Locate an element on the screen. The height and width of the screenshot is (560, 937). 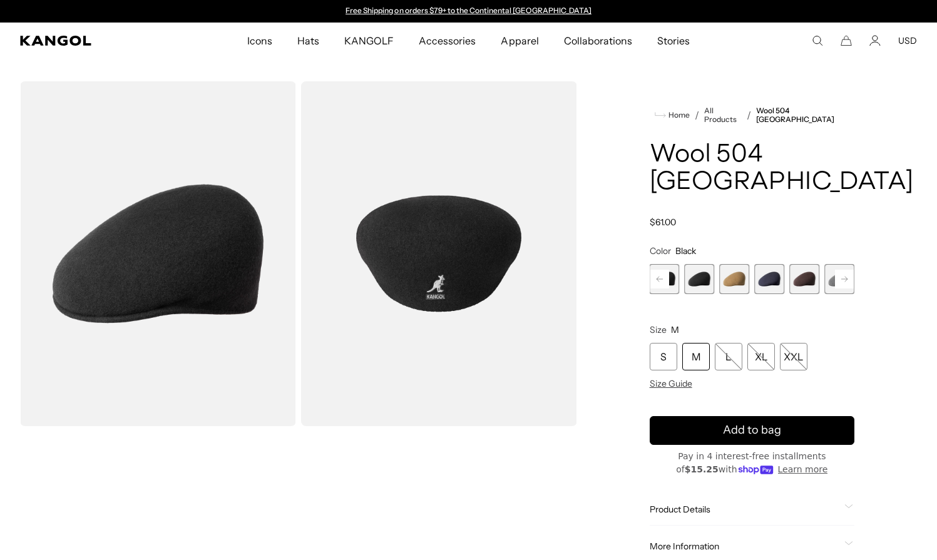
a: All Products is located at coordinates (722, 115).